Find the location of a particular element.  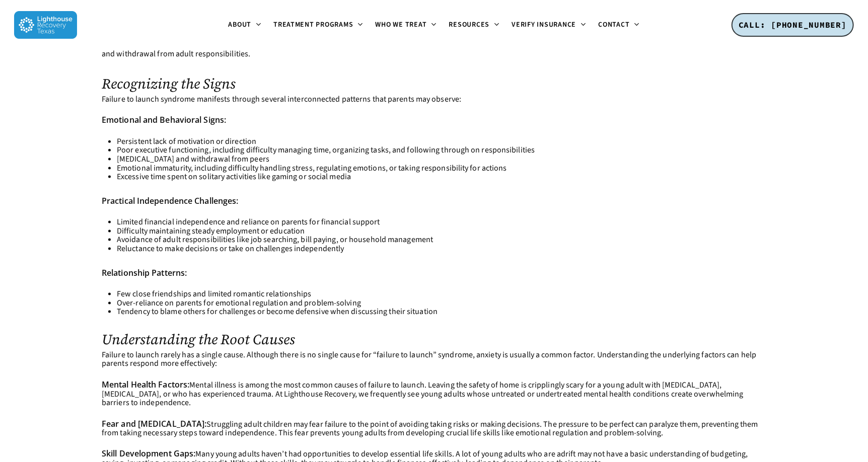

p: Mental illness is among the most common causes of failure to launch. Leaving the safety of home i... is located at coordinates (434, 400).